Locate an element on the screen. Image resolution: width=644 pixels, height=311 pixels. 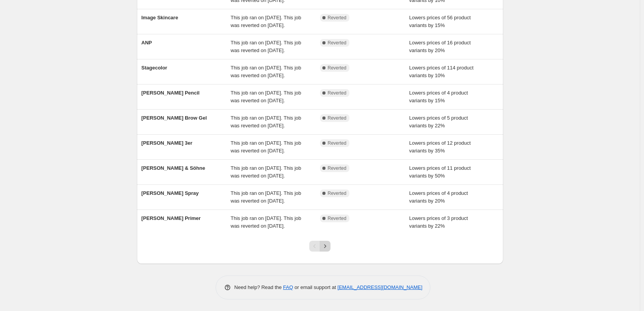
span: Lowers prices of 56 product variants by 15% is located at coordinates (440, 21).